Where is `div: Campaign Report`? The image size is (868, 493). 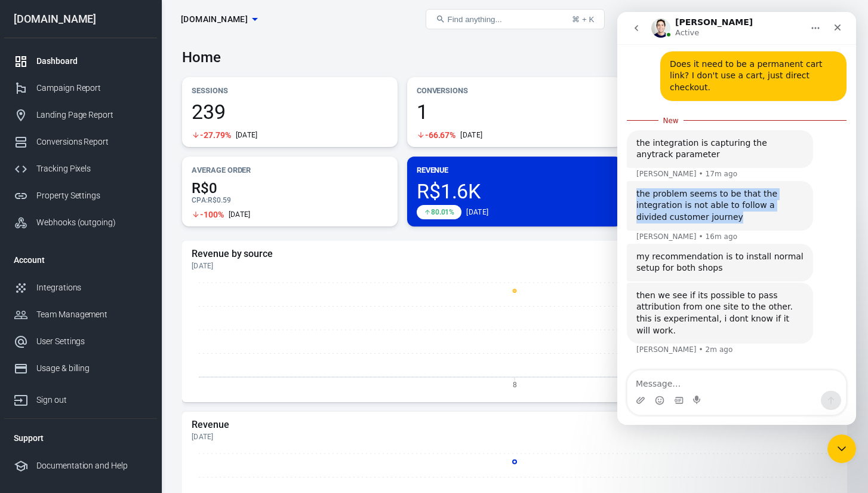 div: Campaign Report is located at coordinates (92, 88).